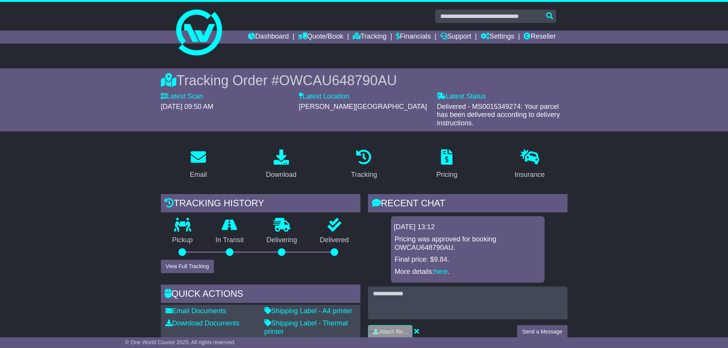 This screenshot has height=348, width=728. What do you see at coordinates (282, 240) in the screenshot?
I see `p: Delivering` at bounding box center [282, 240].